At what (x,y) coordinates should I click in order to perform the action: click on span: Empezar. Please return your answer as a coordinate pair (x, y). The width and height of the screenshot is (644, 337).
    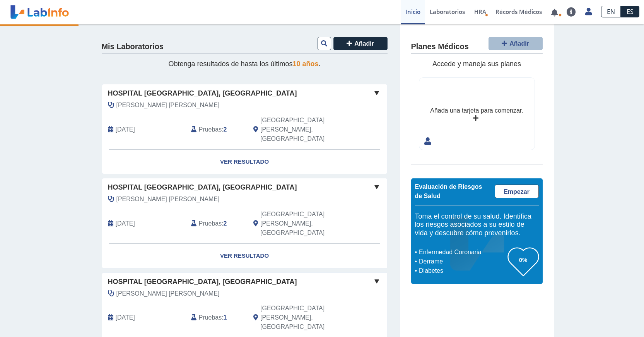
    Looking at the image, I should click on (516, 191).